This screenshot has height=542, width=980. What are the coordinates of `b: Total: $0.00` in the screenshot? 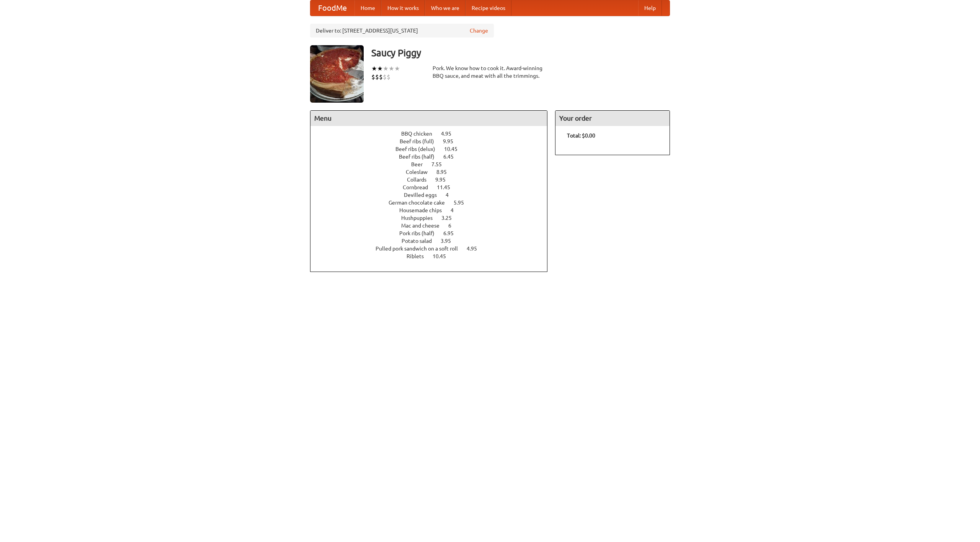 It's located at (581, 136).